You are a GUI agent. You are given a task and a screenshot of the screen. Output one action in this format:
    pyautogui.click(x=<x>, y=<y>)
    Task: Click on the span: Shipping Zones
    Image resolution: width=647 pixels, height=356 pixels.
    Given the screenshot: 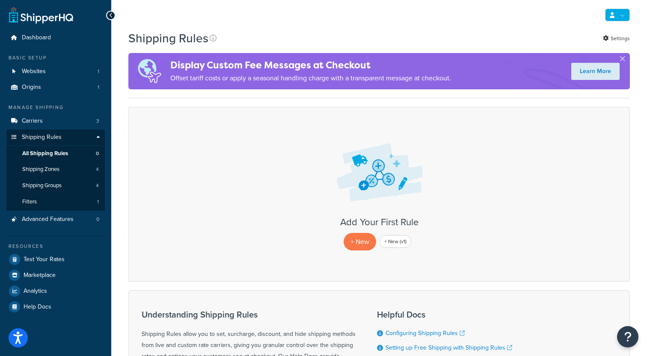 What is the action you would take?
    pyautogui.click(x=41, y=169)
    